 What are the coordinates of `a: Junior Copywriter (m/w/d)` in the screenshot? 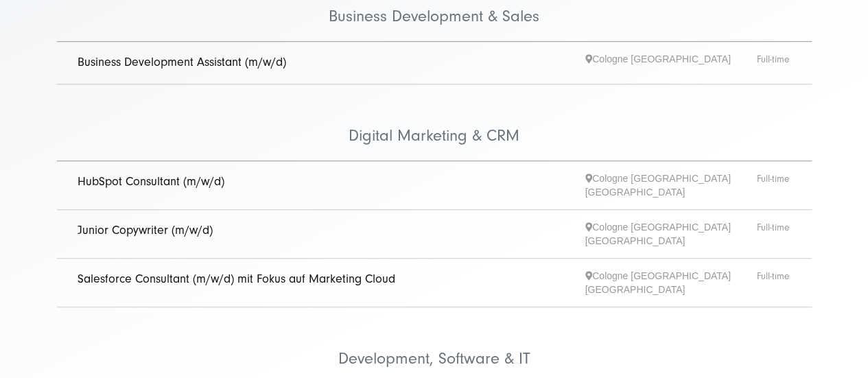 It's located at (145, 230).